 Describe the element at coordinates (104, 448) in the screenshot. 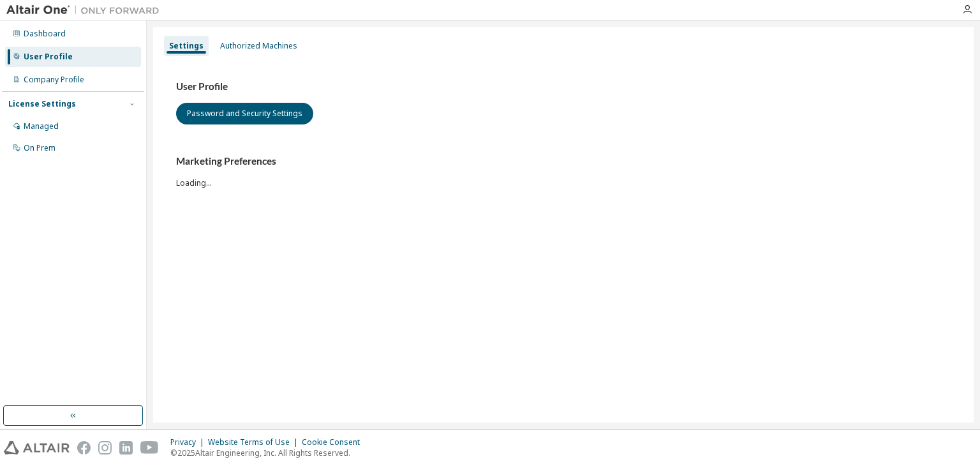

I see `img: instagram.svg` at that location.